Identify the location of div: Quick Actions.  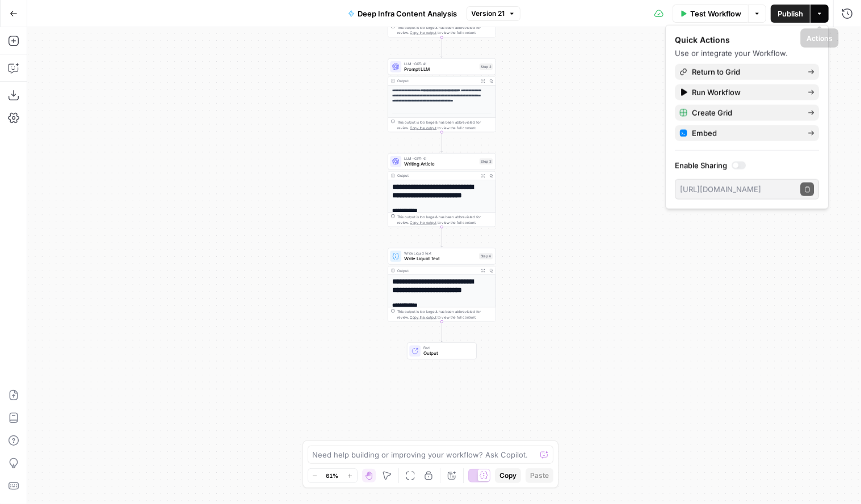
(747, 41).